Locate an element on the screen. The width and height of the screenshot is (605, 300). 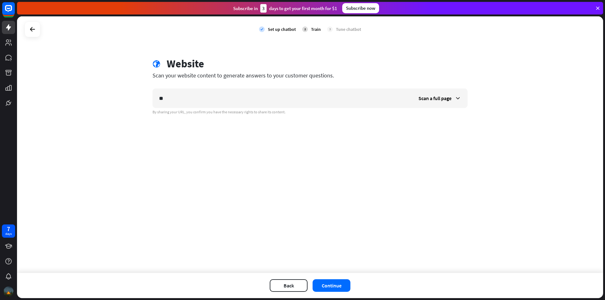
div: Set up chatbot is located at coordinates (282, 29).